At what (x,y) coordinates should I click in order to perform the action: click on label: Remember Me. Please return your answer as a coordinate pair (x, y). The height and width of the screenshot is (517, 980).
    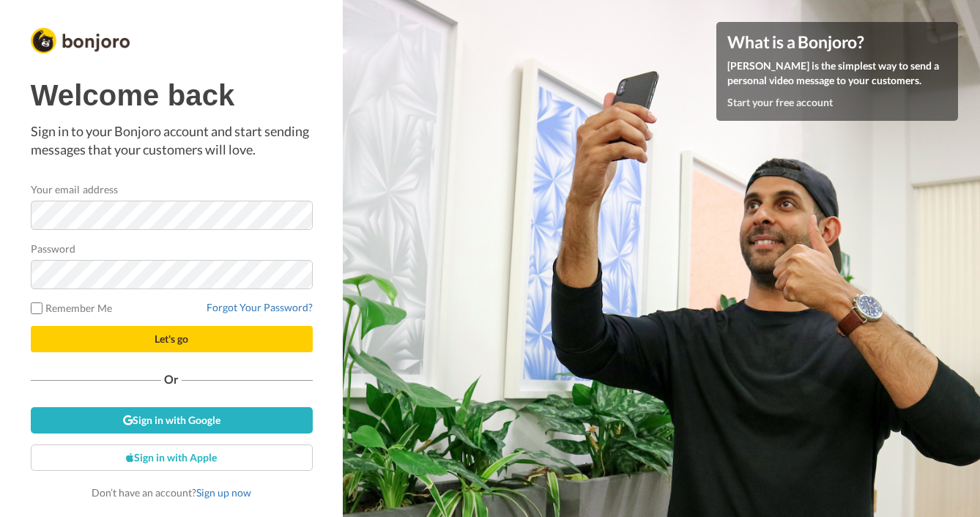
    Looking at the image, I should click on (72, 308).